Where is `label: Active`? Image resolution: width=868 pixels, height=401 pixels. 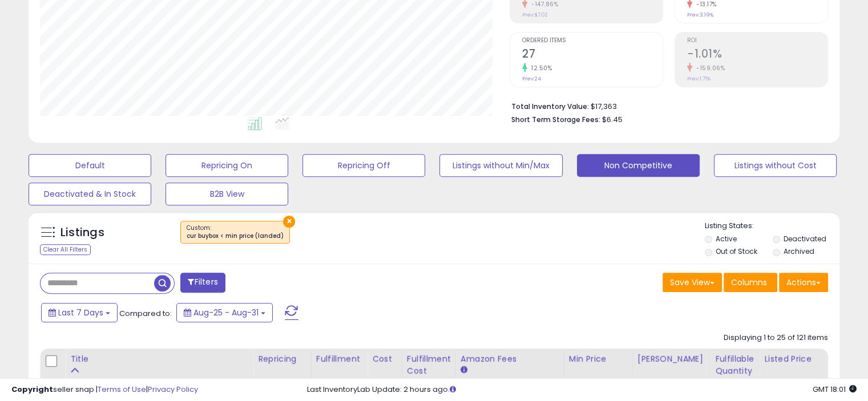 label: Active is located at coordinates (726, 238).